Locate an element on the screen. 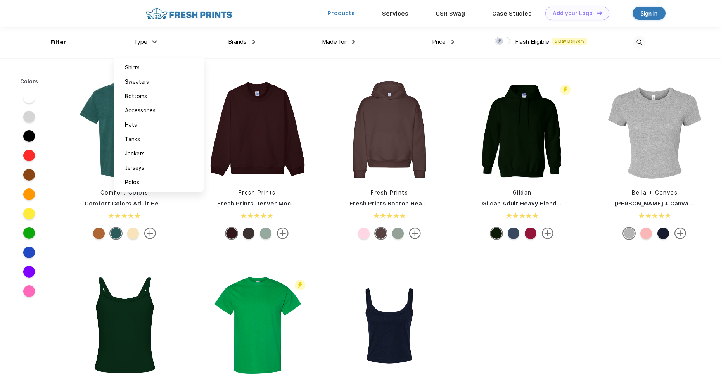  div: Athletic Heather is located at coordinates (629, 234).